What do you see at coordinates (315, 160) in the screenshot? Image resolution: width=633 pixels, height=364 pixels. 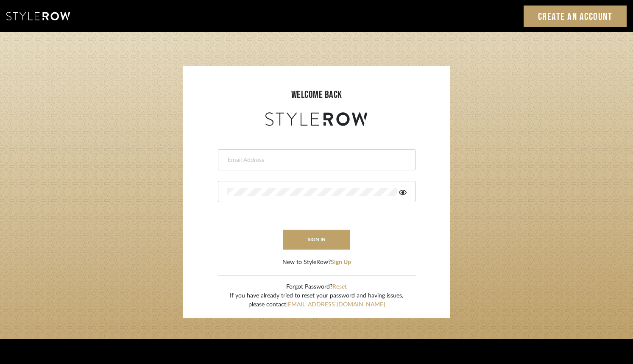 I see `input: Email Address` at bounding box center [315, 160].